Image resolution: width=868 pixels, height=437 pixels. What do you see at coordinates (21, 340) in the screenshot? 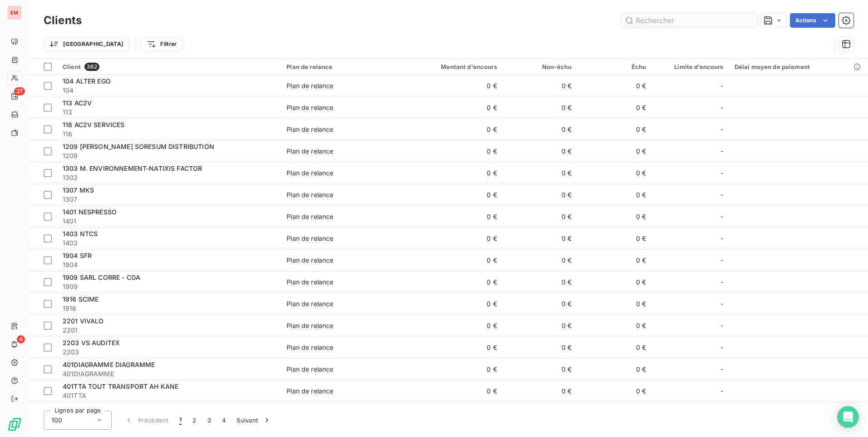
I see `span: 4` at bounding box center [21, 340].